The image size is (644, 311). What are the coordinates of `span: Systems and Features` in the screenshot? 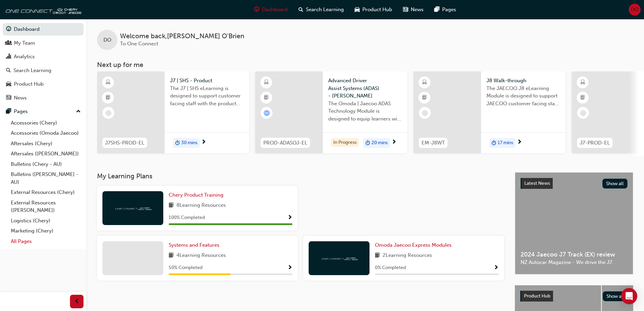 It's located at (194, 245).